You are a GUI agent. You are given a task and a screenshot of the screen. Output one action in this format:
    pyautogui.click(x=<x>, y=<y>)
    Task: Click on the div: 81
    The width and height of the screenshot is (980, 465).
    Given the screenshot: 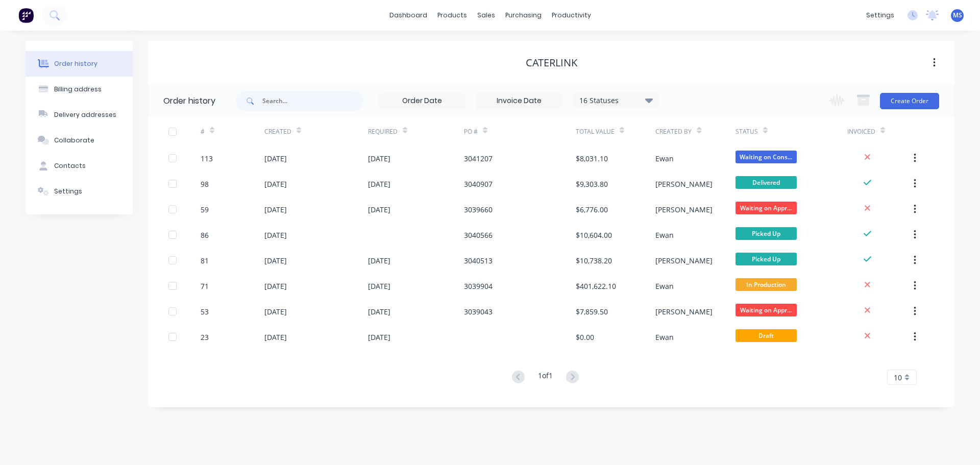 What is the action you would take?
    pyautogui.click(x=205, y=260)
    